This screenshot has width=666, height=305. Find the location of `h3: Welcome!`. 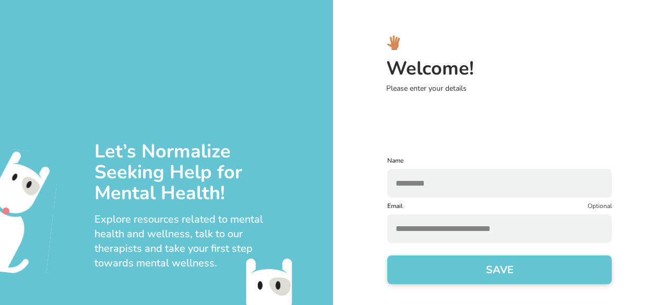

h3: Welcome! is located at coordinates (526, 69).